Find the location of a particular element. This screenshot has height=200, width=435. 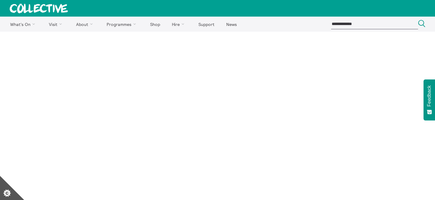

a: Support is located at coordinates (206, 24).